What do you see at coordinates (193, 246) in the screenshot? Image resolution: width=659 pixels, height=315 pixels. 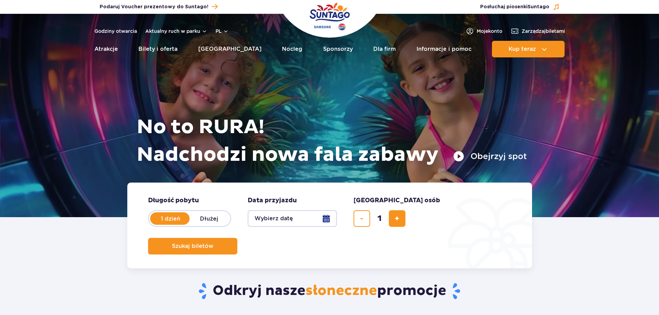 I see `span: Szukaj biletów` at bounding box center [193, 246].